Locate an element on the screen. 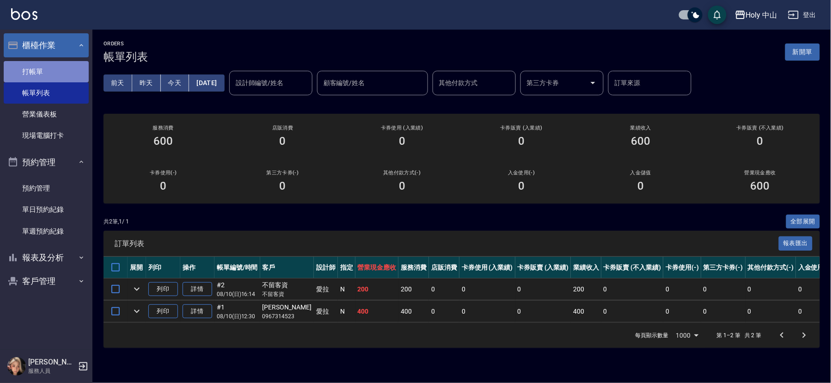 This screenshot has height=383, width=831. a: 預約管理 is located at coordinates (46, 188).